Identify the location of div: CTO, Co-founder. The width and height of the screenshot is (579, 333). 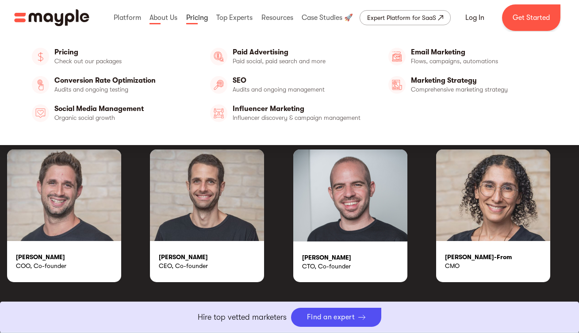
(355, 266).